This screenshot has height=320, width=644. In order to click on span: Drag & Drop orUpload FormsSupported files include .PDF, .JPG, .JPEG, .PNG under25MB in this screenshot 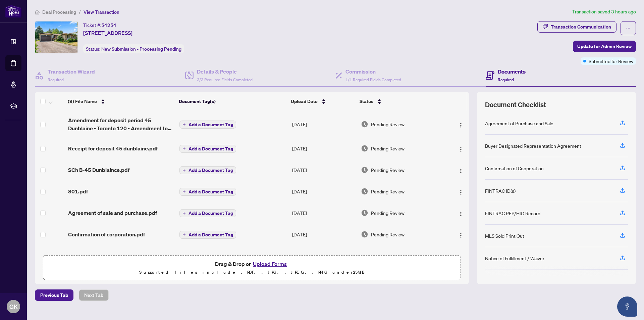, I will do `click(252, 268)`.